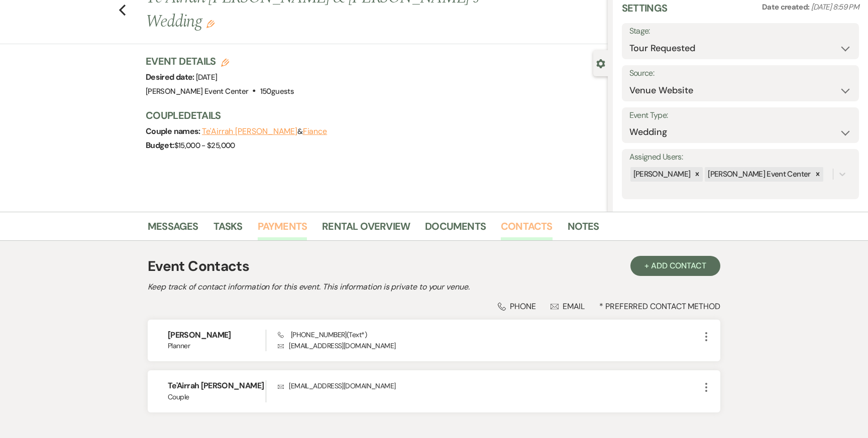 The height and width of the screenshot is (438, 868). Describe the element at coordinates (315, 132) in the screenshot. I see `button: Fiance` at that location.